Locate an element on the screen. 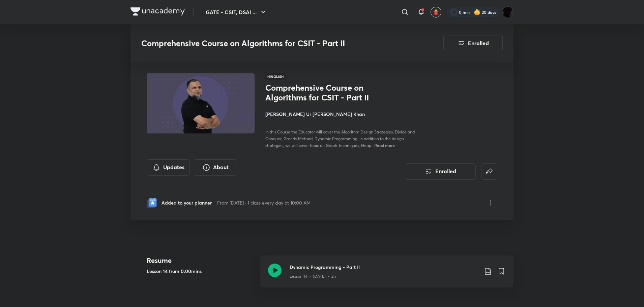 The height and width of the screenshot is (307, 644). h3: Dynamic Programming - Part II is located at coordinates (384, 267).